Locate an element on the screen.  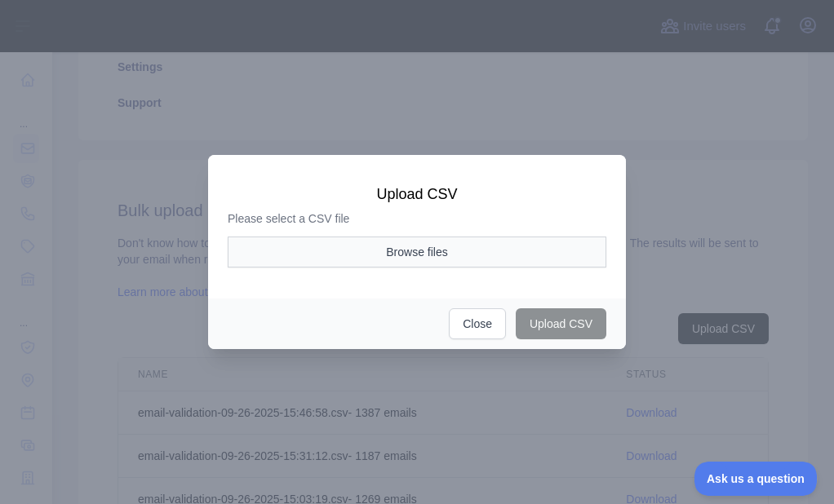
h3: Upload CSV is located at coordinates (417, 194).